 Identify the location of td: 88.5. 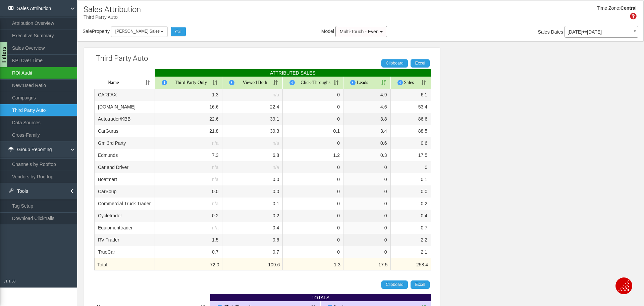
(411, 131).